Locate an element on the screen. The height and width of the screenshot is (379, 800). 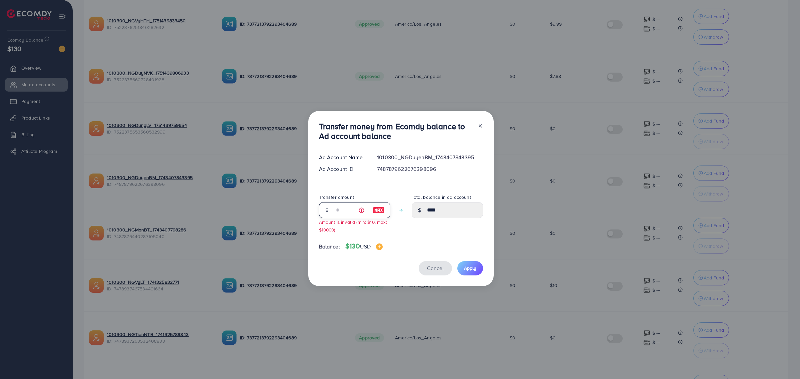
div: Ad Account ID is located at coordinates (343, 169).